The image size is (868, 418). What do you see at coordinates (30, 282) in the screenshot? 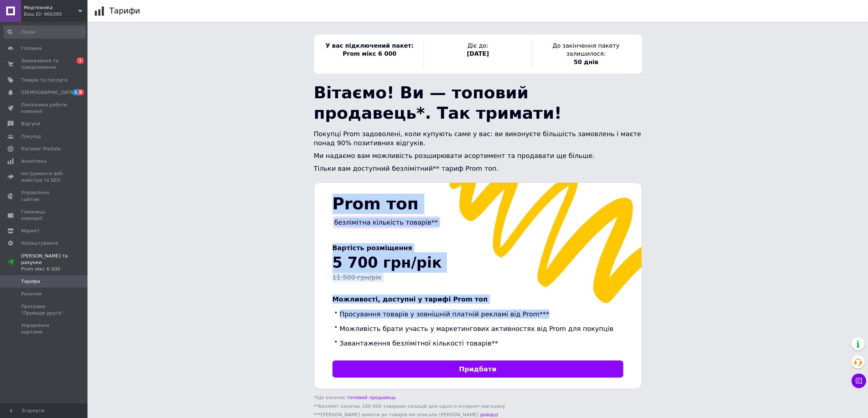
I see `span: Тарифи` at bounding box center [30, 282].